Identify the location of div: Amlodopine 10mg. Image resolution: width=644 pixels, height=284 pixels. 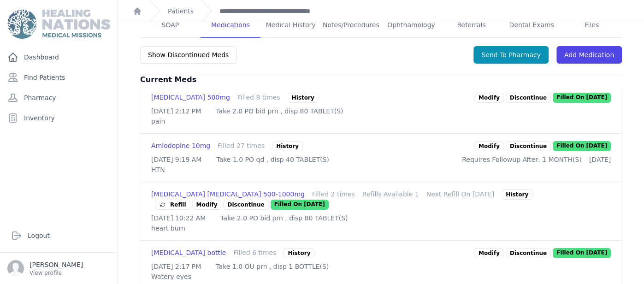
(181, 146).